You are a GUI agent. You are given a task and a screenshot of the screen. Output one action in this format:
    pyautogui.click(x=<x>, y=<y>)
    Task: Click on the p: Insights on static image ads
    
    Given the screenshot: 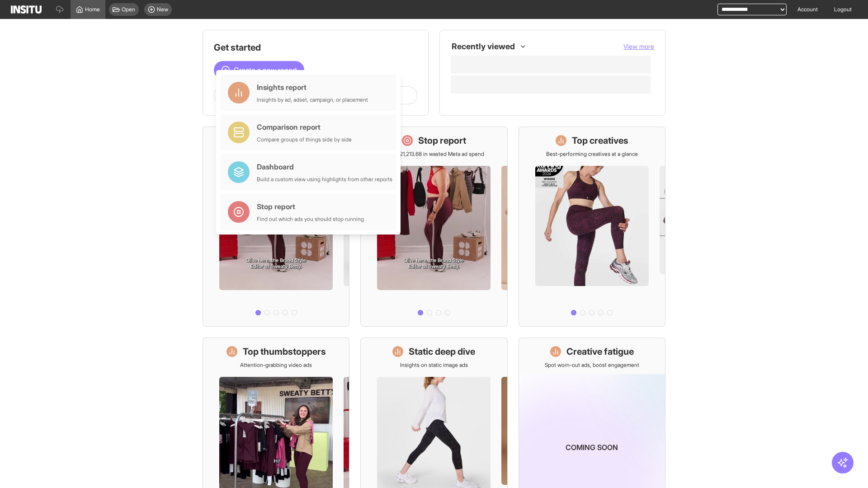 What is the action you would take?
    pyautogui.click(x=434, y=365)
    